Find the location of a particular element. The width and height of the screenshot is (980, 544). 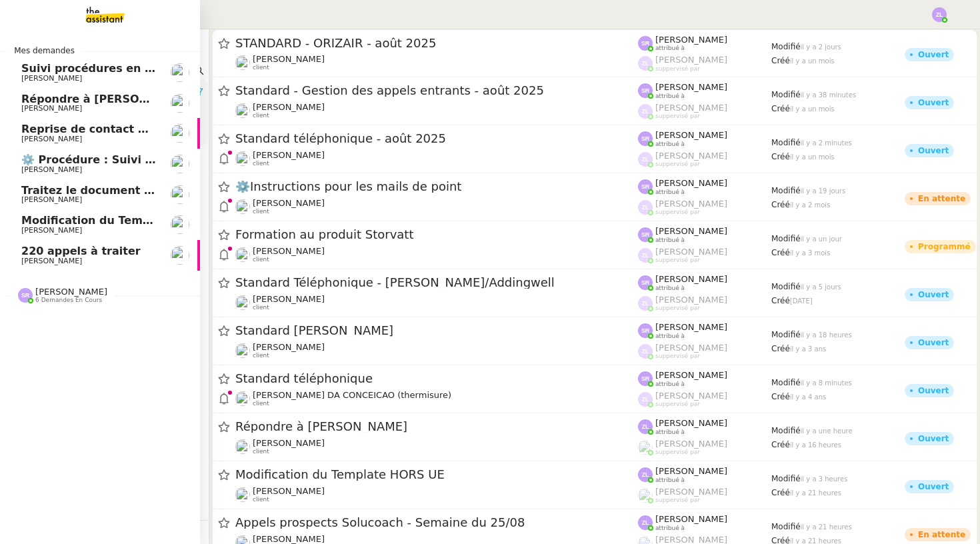

span: il y a 16 heures is located at coordinates (815, 445).